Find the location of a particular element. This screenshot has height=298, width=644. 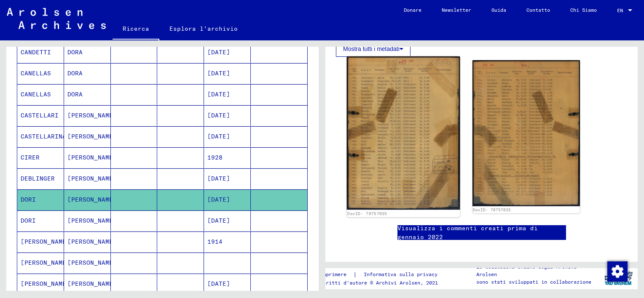

a: Imprimere is located at coordinates (336, 274).